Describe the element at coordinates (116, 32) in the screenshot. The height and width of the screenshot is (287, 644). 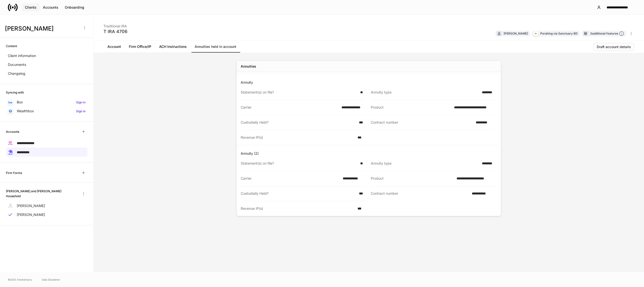
I see `div: T IRA 4706` at that location.